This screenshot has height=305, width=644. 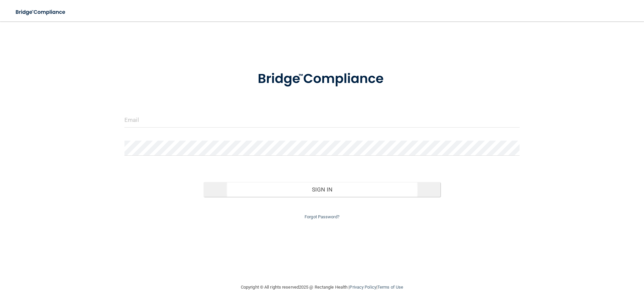 What do you see at coordinates (322, 190) in the screenshot?
I see `button: Sign In` at bounding box center [322, 190].